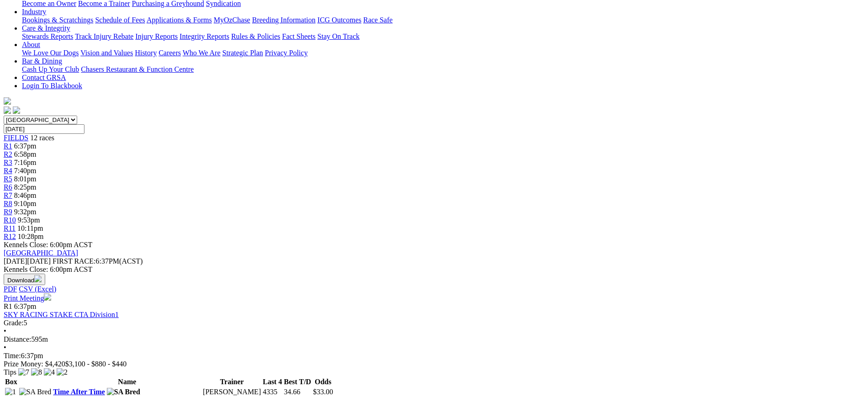 The height and width of the screenshot is (397, 868). What do you see at coordinates (137, 69) in the screenshot?
I see `a: Chasers Restaurant & Function Centre` at bounding box center [137, 69].